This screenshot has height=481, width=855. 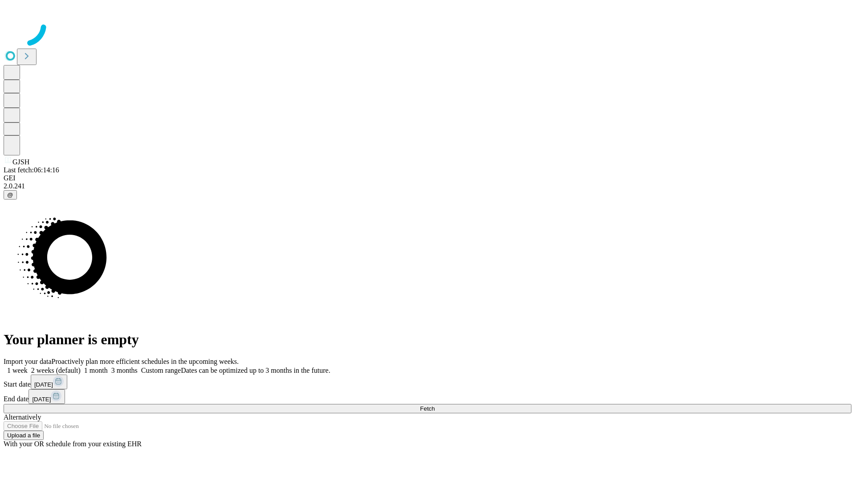 I want to click on span: Alternatively, so click(x=22, y=417).